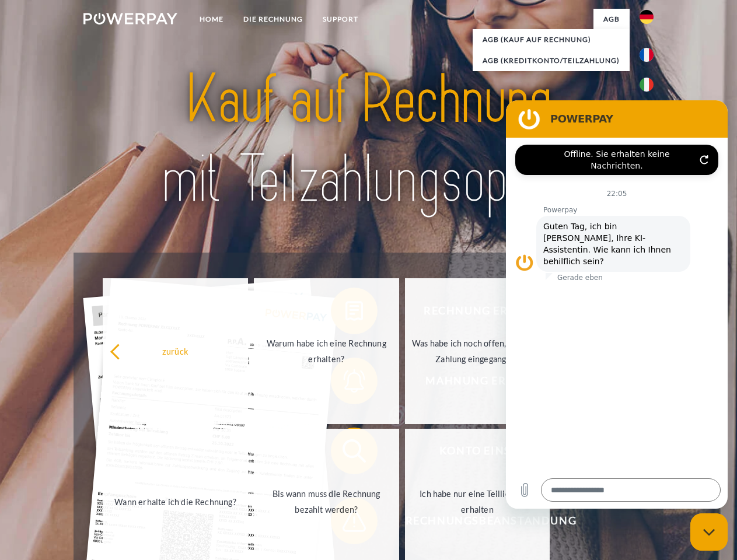 The image size is (737, 560). What do you see at coordinates (211, 19) in the screenshot?
I see `a: Home` at bounding box center [211, 19].